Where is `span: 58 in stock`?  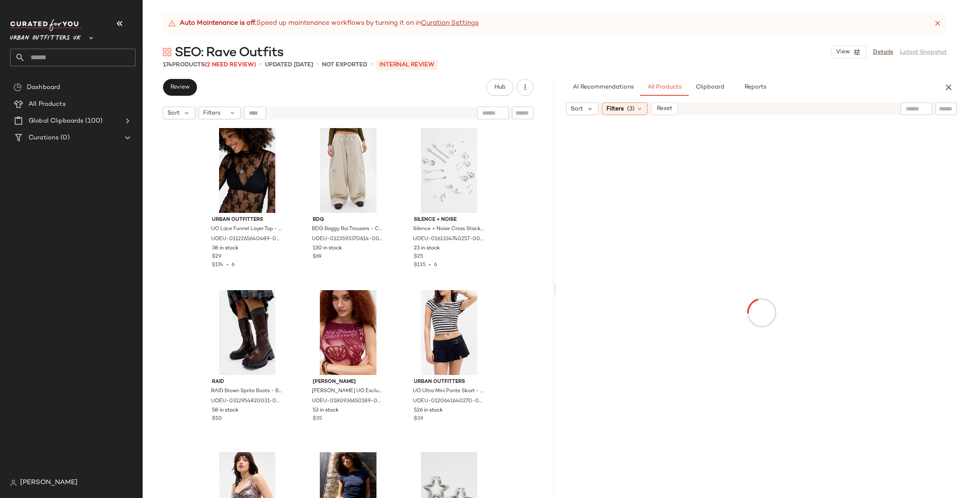
span: 58 in stock is located at coordinates (225, 411).